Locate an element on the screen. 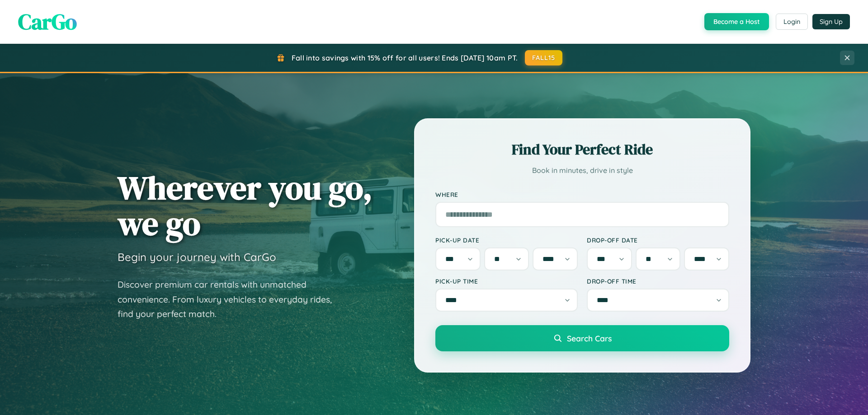  h3: Begin your journey with CarGo is located at coordinates (197, 257).